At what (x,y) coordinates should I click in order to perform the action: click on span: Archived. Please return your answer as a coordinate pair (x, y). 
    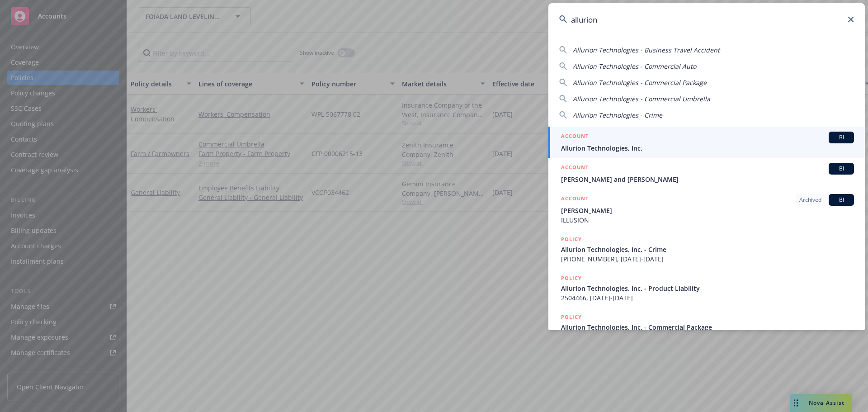
    Looking at the image, I should click on (810, 200).